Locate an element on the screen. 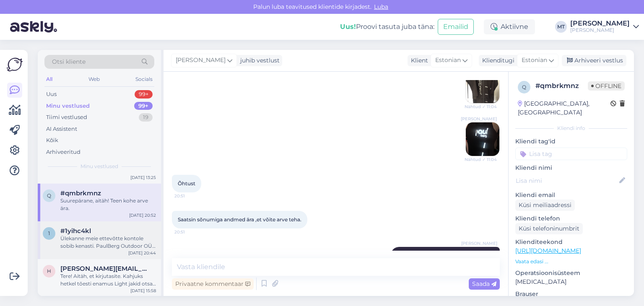 The width and height of the screenshot is (644, 306). button: Emailid is located at coordinates (456, 27).